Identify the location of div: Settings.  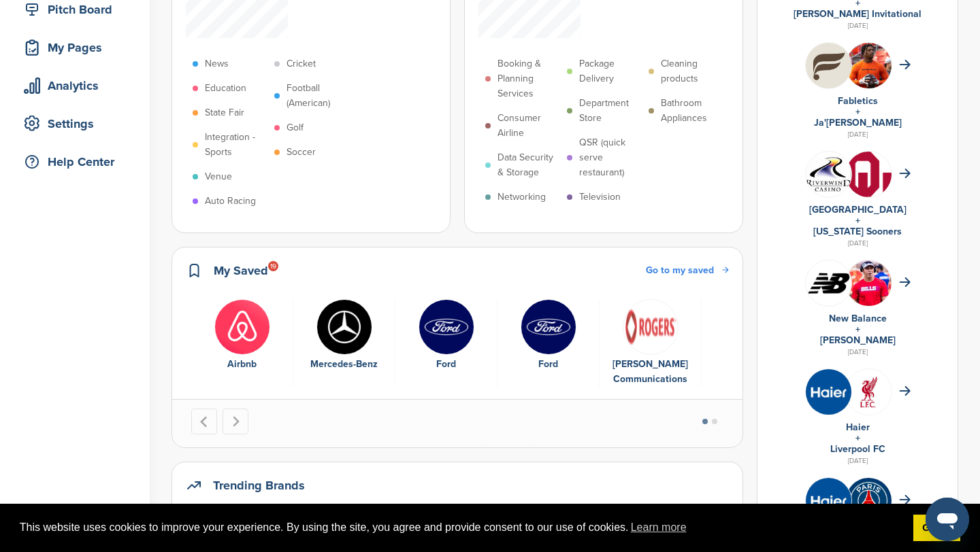
(78, 124).